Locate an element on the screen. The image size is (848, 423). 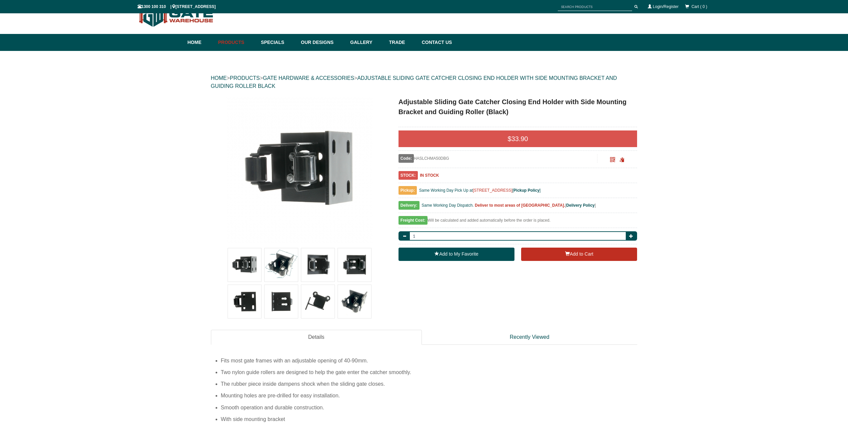
span: Same Working Day Dispatch. is located at coordinates (447, 206).